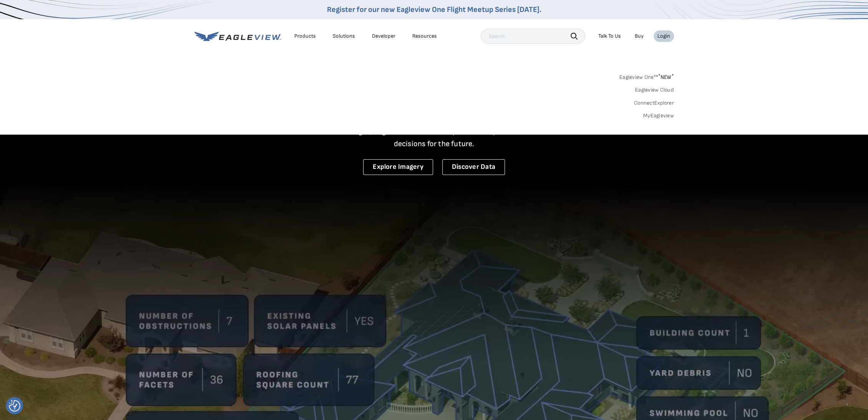 The height and width of the screenshot is (420, 868). I want to click on a: ConnectExplorer, so click(654, 103).